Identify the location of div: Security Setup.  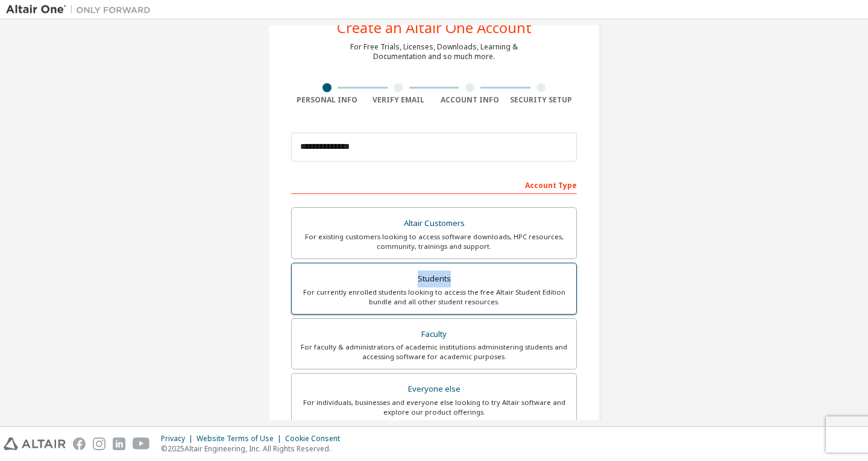
(541, 100).